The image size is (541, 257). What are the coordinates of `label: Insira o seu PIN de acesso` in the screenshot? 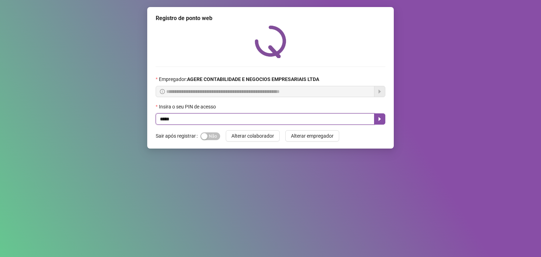 It's located at (188, 107).